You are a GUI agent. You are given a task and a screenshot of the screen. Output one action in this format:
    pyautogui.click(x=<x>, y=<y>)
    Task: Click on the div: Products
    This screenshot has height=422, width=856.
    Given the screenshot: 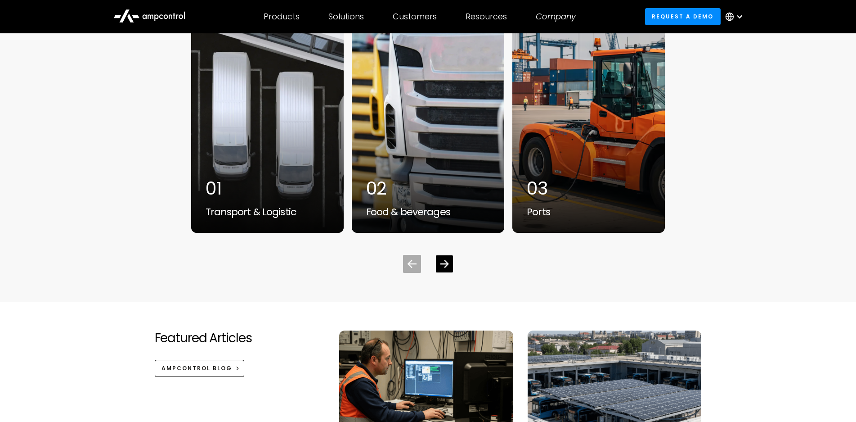 What is the action you would take?
    pyautogui.click(x=282, y=17)
    